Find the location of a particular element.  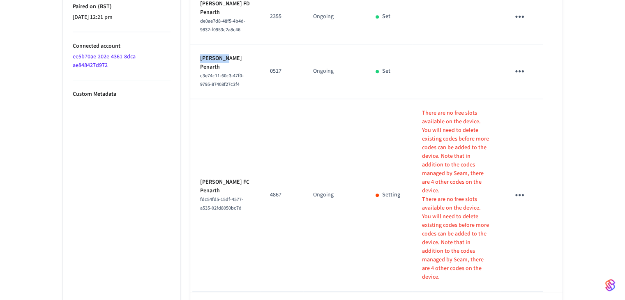

p: 2355 is located at coordinates (282, 16).